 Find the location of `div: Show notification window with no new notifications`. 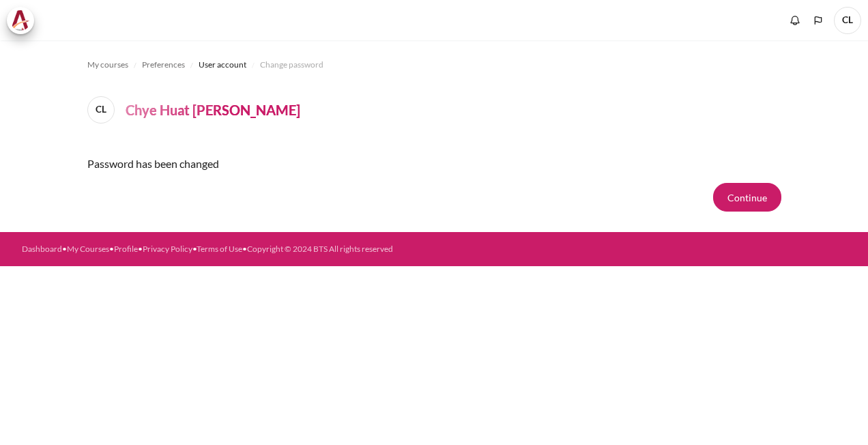

div: Show notification window with no new notifications is located at coordinates (795, 21).